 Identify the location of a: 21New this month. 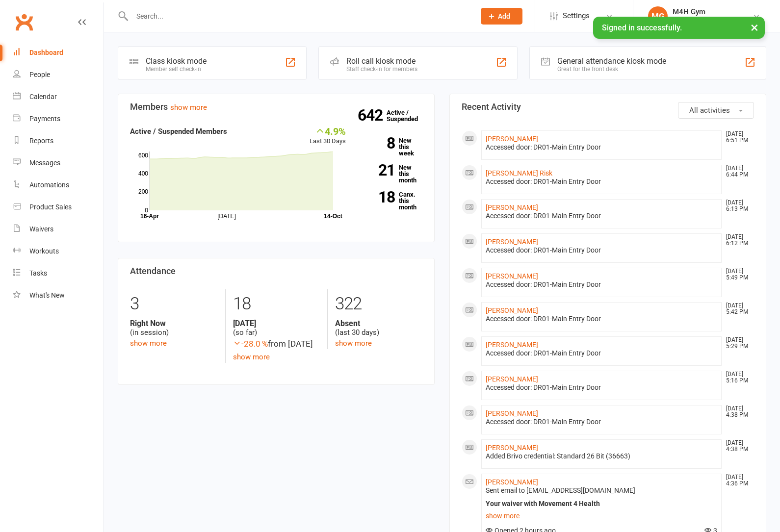
(391, 174).